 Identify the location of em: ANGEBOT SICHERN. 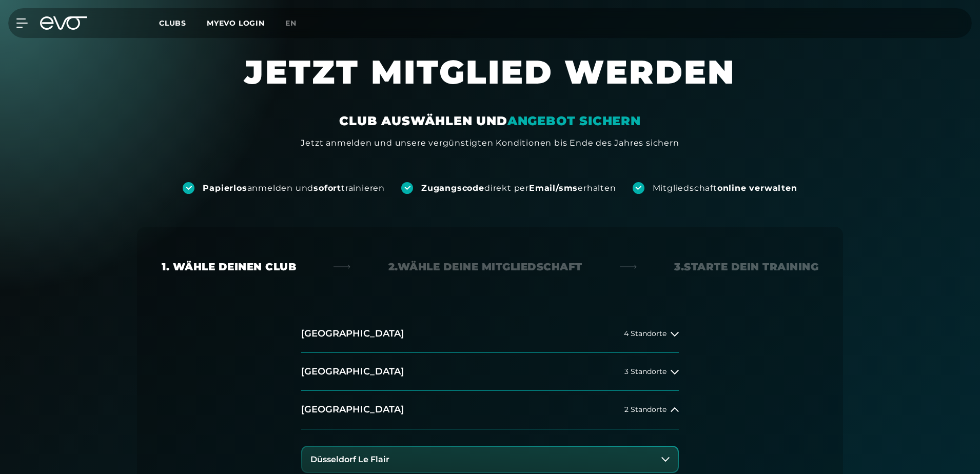
(574, 120).